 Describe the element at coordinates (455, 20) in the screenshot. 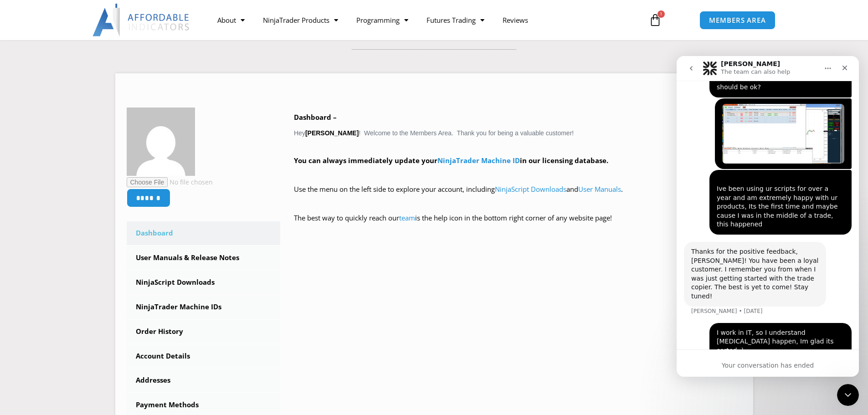

I see `a: Futures Trading` at that location.